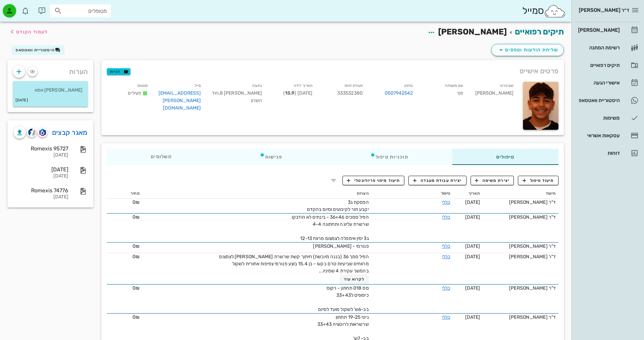  I want to click on span: לקרוא עוד, so click(355, 279).